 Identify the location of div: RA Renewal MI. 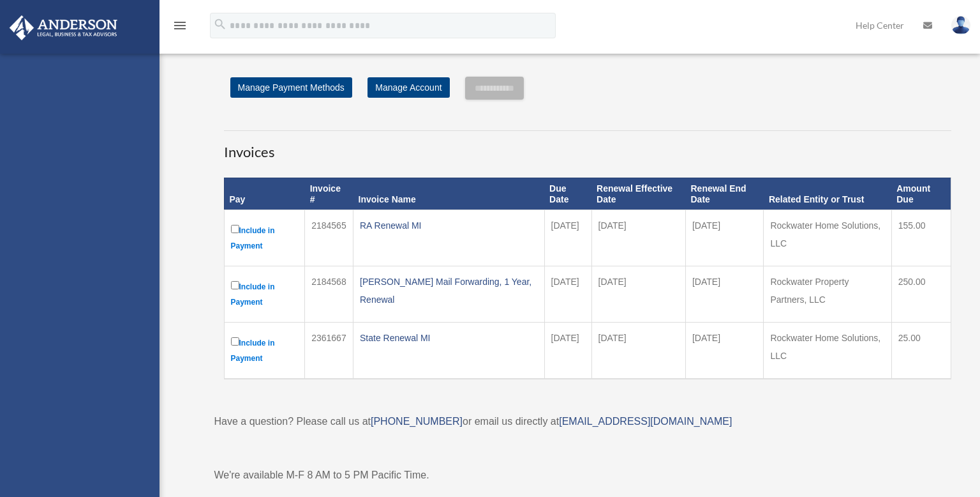
(449, 225).